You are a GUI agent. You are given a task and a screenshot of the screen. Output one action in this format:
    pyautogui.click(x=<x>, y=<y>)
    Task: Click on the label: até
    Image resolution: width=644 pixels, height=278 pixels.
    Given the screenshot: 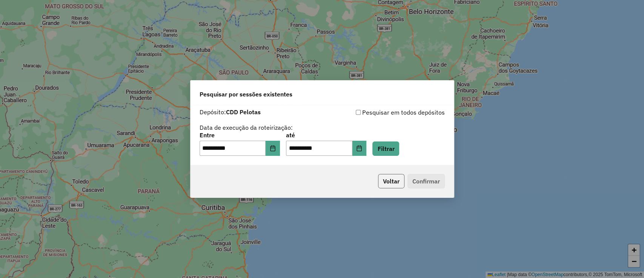 What is the action you would take?
    pyautogui.click(x=326, y=135)
    